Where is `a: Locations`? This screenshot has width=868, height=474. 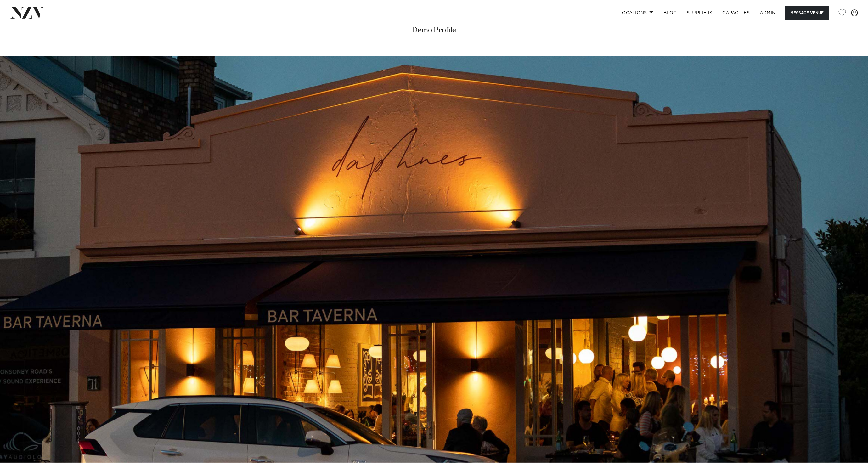
a: Locations is located at coordinates (636, 13).